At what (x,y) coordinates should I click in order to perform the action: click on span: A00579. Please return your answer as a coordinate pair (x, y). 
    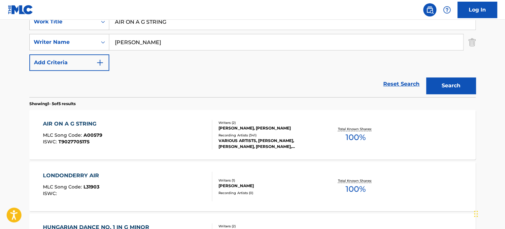
    Looking at the image, I should click on (93, 135).